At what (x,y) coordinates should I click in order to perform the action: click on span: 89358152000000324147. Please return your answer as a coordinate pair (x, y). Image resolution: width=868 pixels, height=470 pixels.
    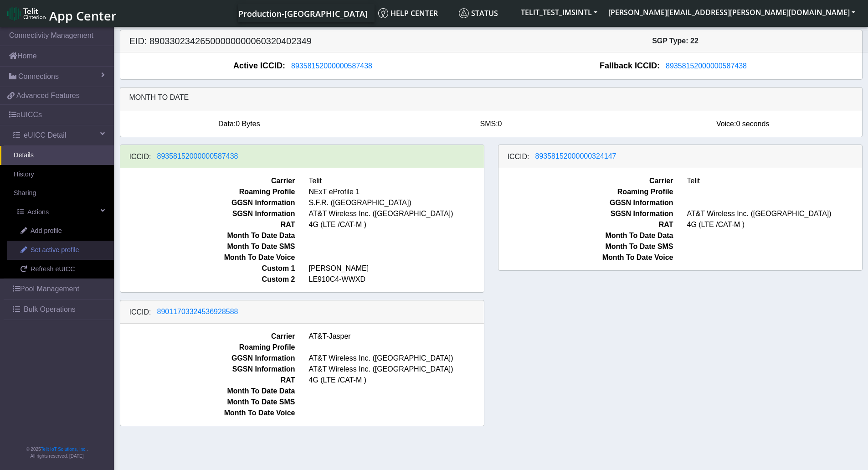
    Looking at the image, I should click on (576, 156).